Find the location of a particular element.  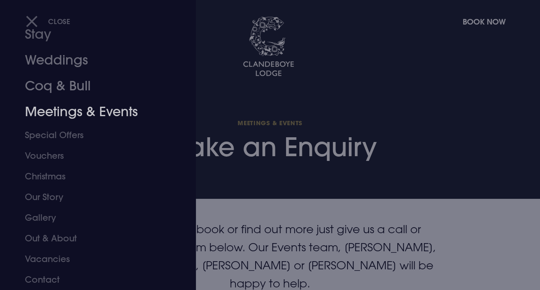

a: Weddings is located at coordinates (92, 60).